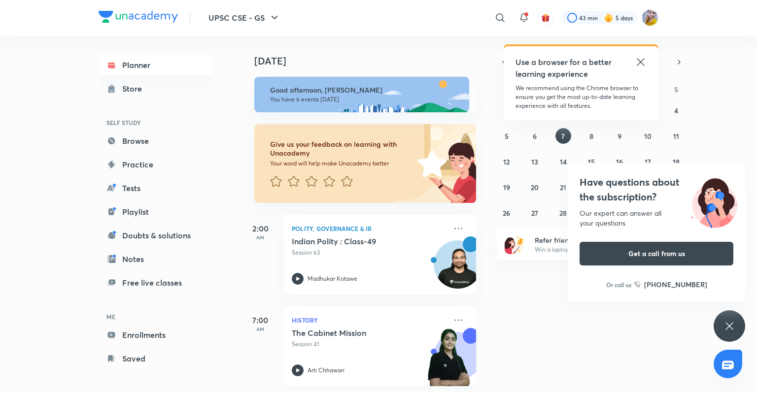 The width and height of the screenshot is (757, 393). I want to click on a: Browse, so click(156, 141).